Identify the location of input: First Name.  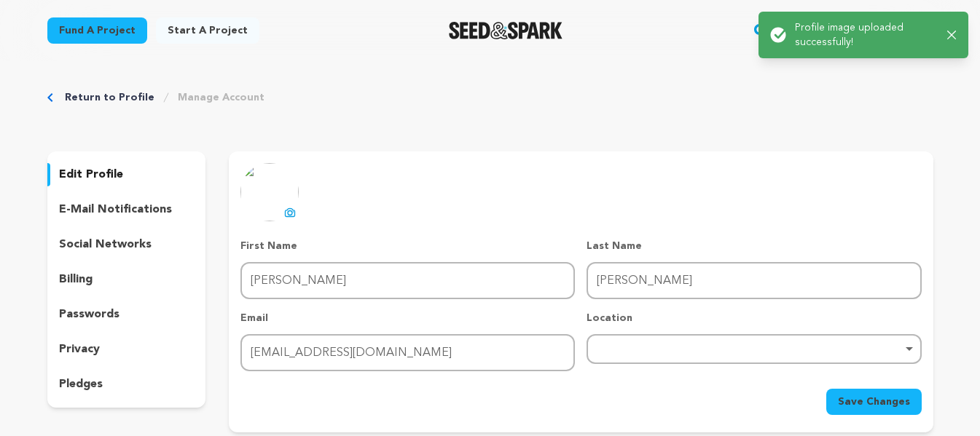
(407, 280).